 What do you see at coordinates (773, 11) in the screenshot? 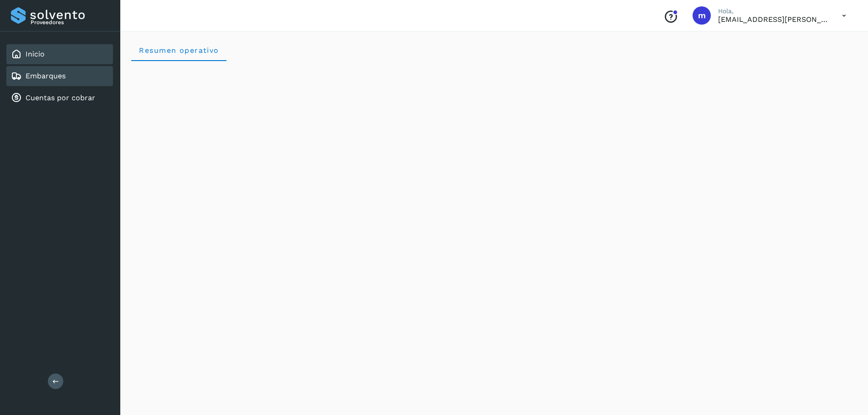
I see `p: Hola,` at bounding box center [773, 11].